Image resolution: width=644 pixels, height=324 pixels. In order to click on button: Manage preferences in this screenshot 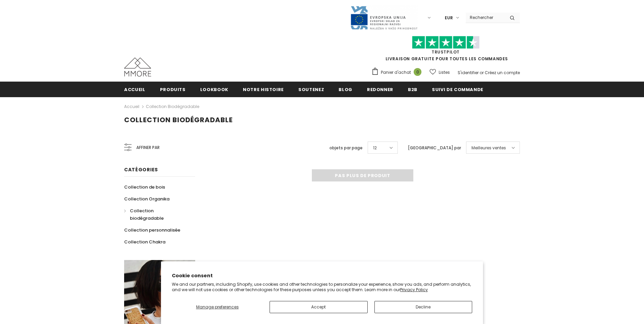, I will do `click(217, 307)`.